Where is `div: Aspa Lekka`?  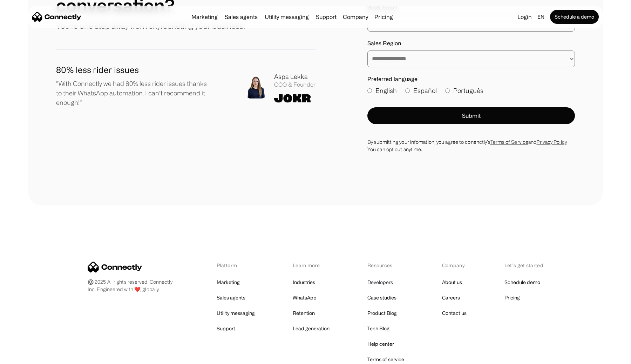 div: Aspa Lekka is located at coordinates (295, 77).